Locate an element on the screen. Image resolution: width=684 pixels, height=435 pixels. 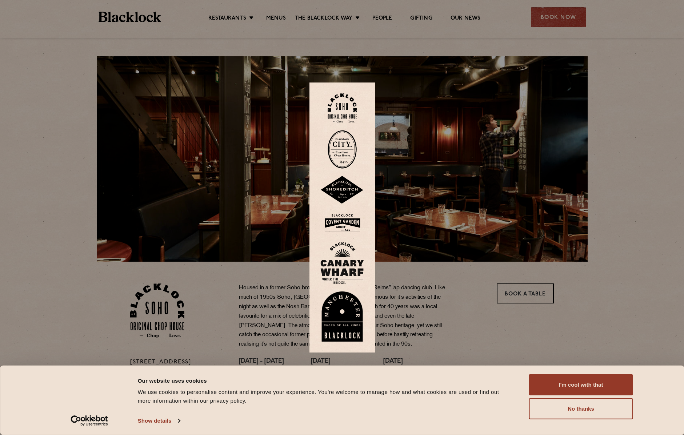
img: Soho-stamp-default.svg is located at coordinates (342, 108).